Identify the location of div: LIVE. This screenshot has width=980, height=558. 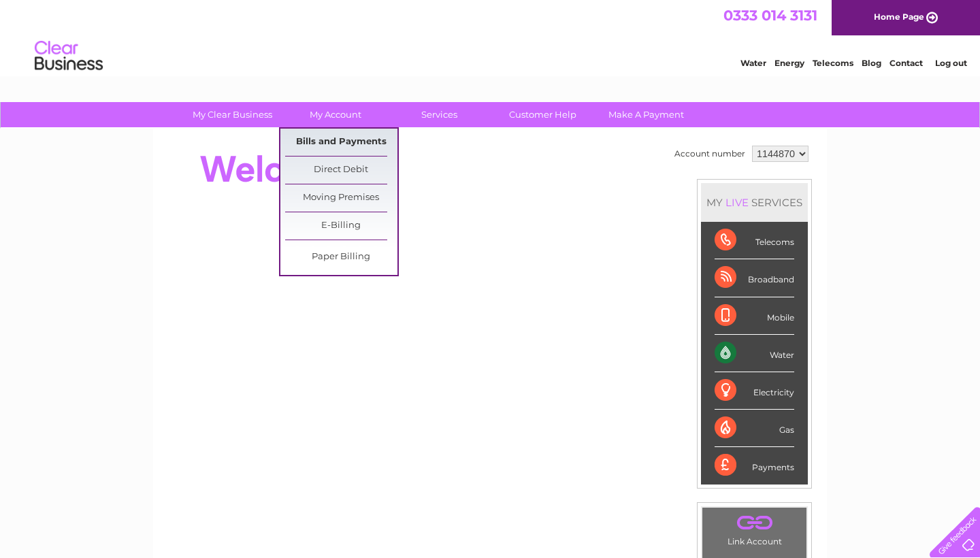
(737, 202).